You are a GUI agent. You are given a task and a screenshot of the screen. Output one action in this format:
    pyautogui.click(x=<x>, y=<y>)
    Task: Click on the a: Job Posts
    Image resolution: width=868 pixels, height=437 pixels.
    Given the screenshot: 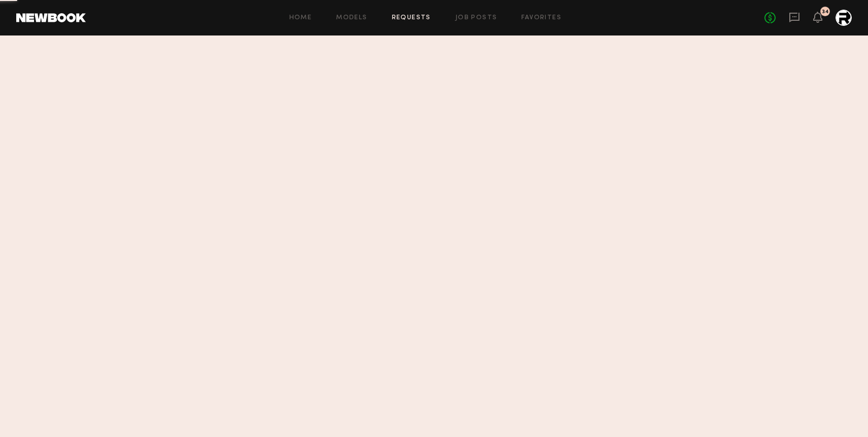 What is the action you would take?
    pyautogui.click(x=476, y=18)
    